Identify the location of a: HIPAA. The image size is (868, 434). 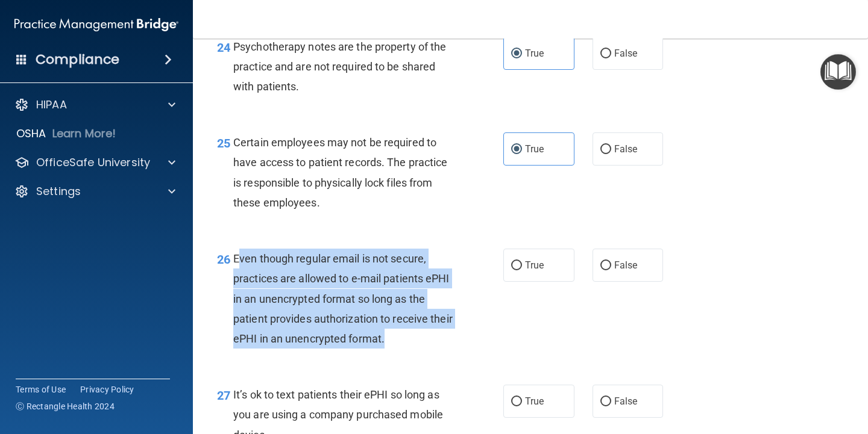
(94, 105).